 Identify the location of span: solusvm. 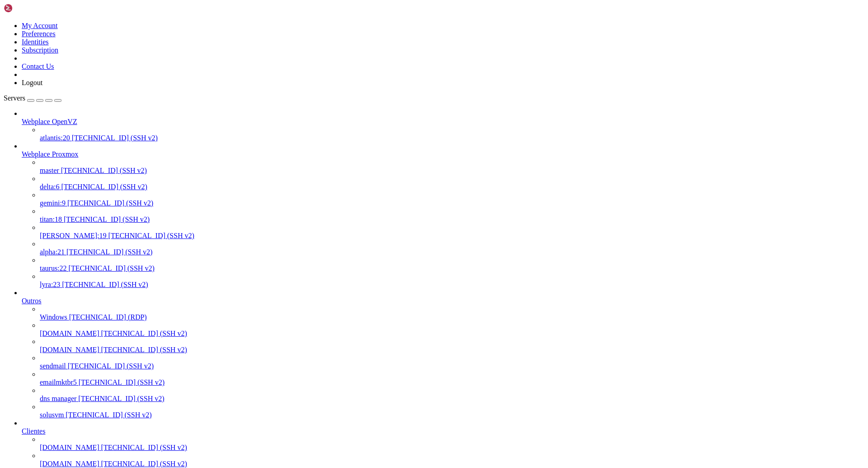
(51, 414).